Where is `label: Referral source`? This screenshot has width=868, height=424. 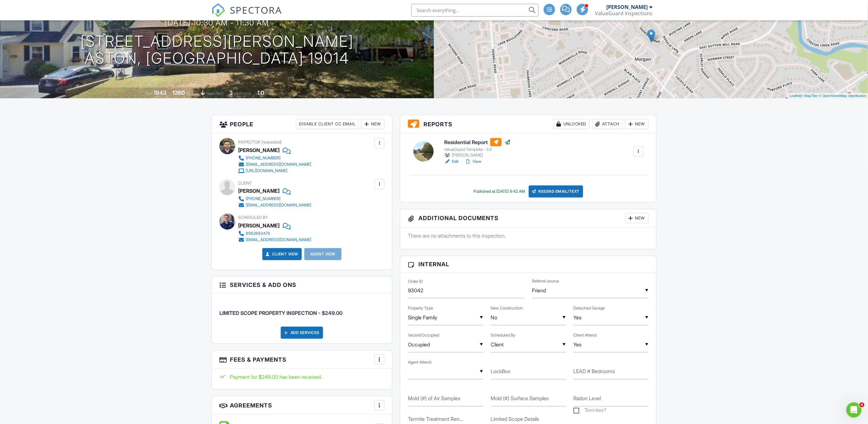 label: Referral source is located at coordinates (546, 281).